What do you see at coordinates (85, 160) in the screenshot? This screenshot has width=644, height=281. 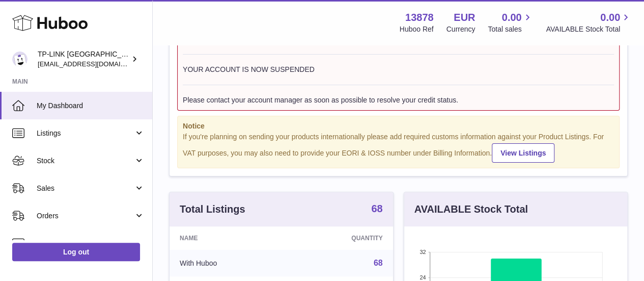 I see `span: Stock` at bounding box center [85, 160].